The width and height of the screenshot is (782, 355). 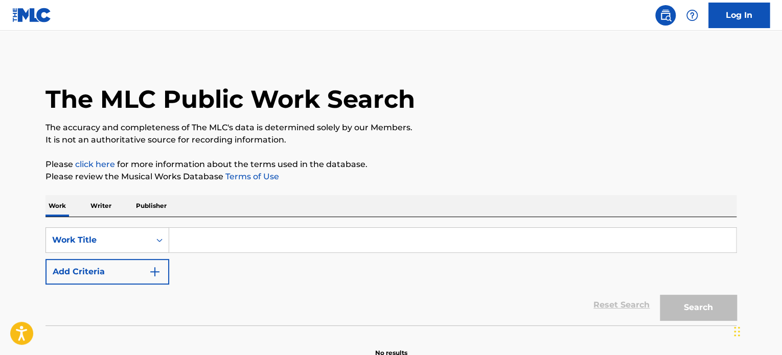 What do you see at coordinates (737, 332) in the screenshot?
I see `div: Drag` at bounding box center [737, 332].